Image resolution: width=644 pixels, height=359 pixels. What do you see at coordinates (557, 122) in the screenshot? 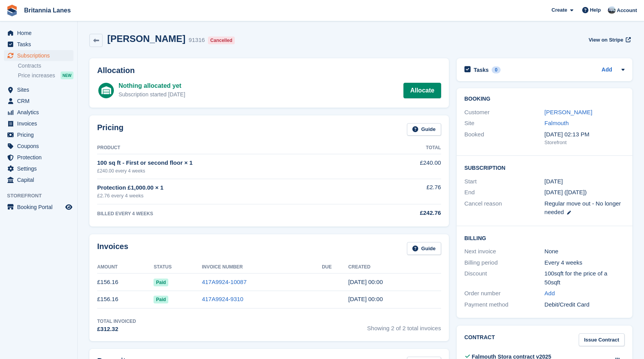
I see `a: Falmouth` at bounding box center [557, 122].